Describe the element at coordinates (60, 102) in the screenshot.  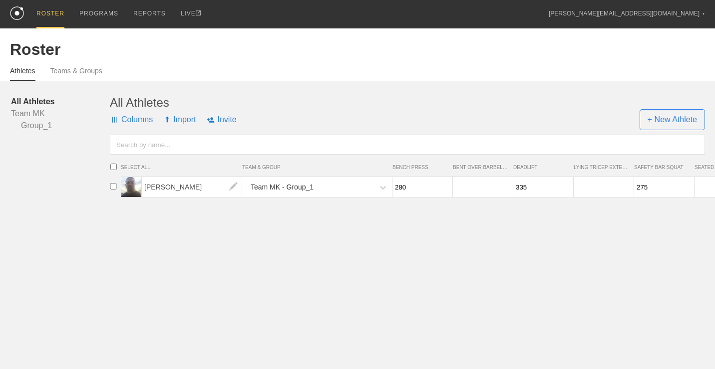
I see `a: All Athletes` at that location.